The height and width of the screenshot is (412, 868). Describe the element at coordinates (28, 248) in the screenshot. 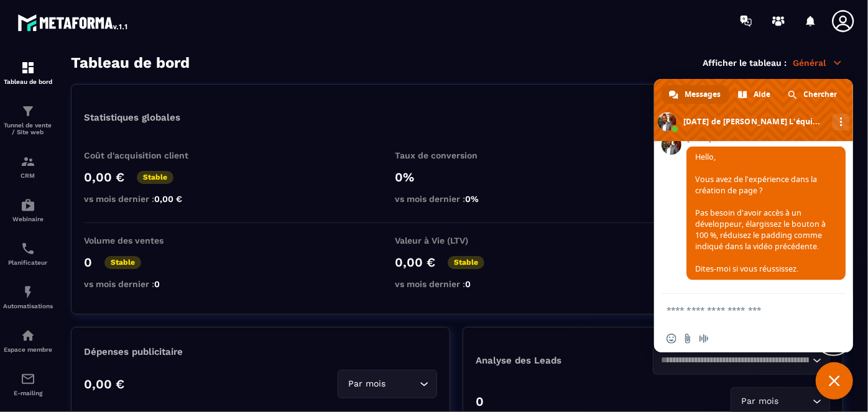

I see `img: scheduler` at that location.